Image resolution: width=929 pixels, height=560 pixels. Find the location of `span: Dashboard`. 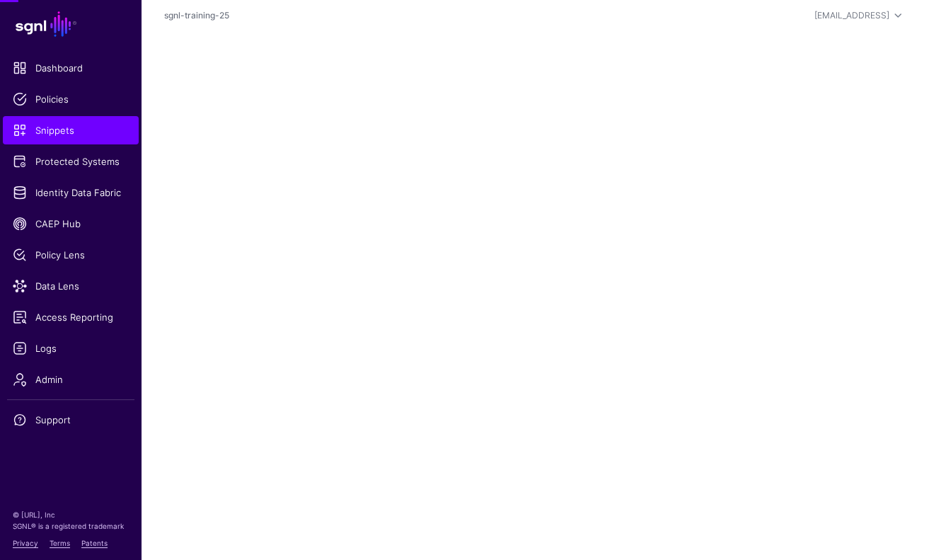

span: Dashboard is located at coordinates (71, 68).